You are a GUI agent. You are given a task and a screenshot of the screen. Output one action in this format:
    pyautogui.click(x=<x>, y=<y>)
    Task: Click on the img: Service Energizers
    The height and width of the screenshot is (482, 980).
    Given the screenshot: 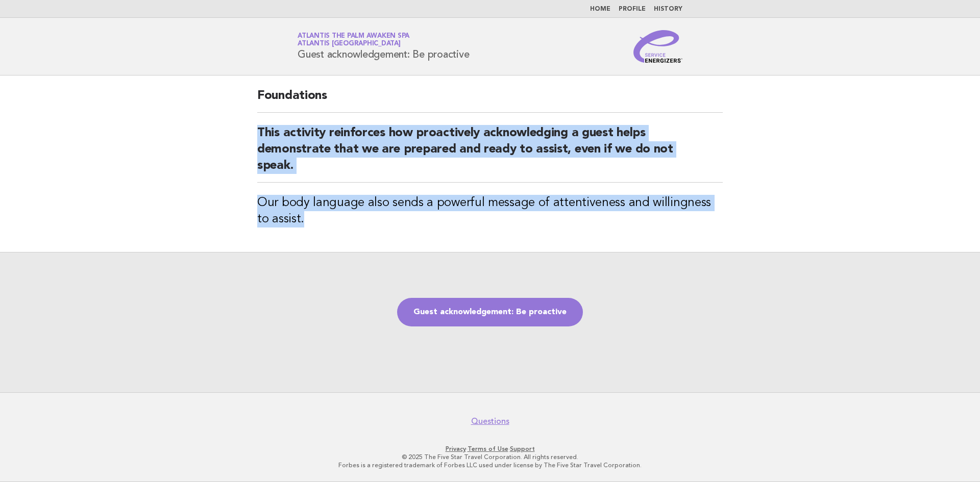 What is the action you would take?
    pyautogui.click(x=658, y=46)
    